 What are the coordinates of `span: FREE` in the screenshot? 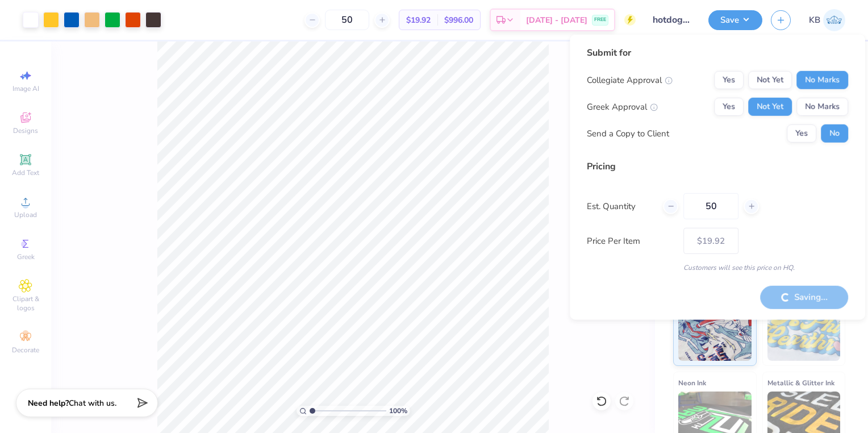 It's located at (600, 20).